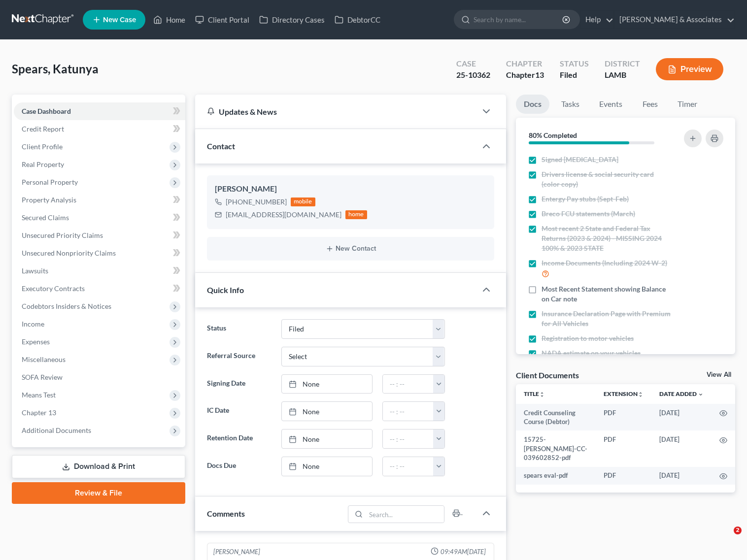 The height and width of the screenshot is (560, 747). I want to click on a: Case Dashboard, so click(99, 111).